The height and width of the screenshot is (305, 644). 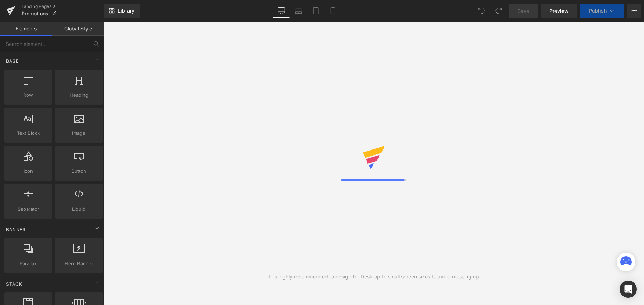 I want to click on a: Desktop, so click(x=282, y=11).